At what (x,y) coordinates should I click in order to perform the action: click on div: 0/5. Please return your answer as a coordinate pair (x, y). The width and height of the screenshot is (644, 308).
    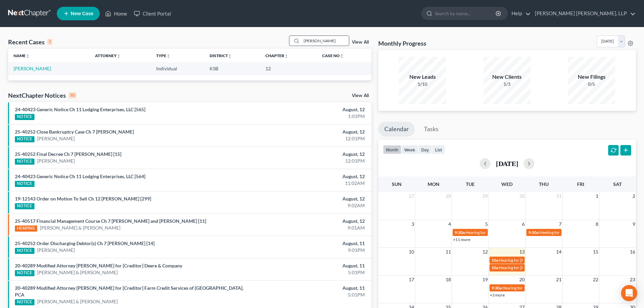
    Looking at the image, I should click on (591, 84).